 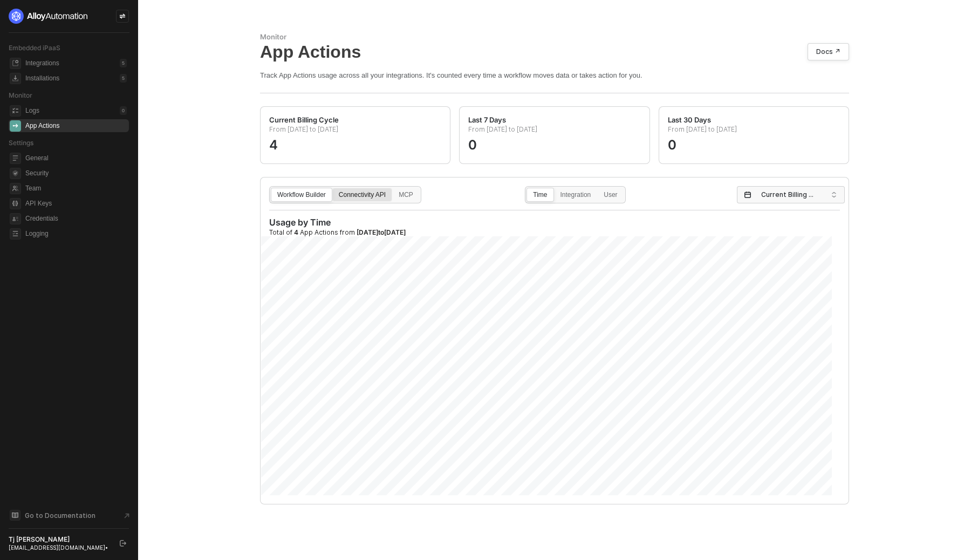 I want to click on div: Logs, so click(x=32, y=111).